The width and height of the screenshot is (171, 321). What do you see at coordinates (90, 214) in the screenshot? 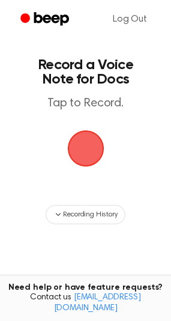
I see `span: Recording History` at bounding box center [90, 214].